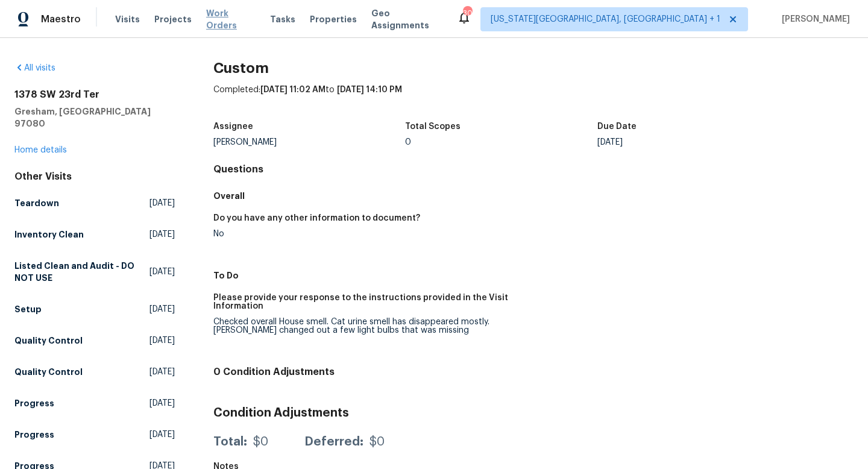 The width and height of the screenshot is (868, 469). I want to click on h4: Questions, so click(534, 169).